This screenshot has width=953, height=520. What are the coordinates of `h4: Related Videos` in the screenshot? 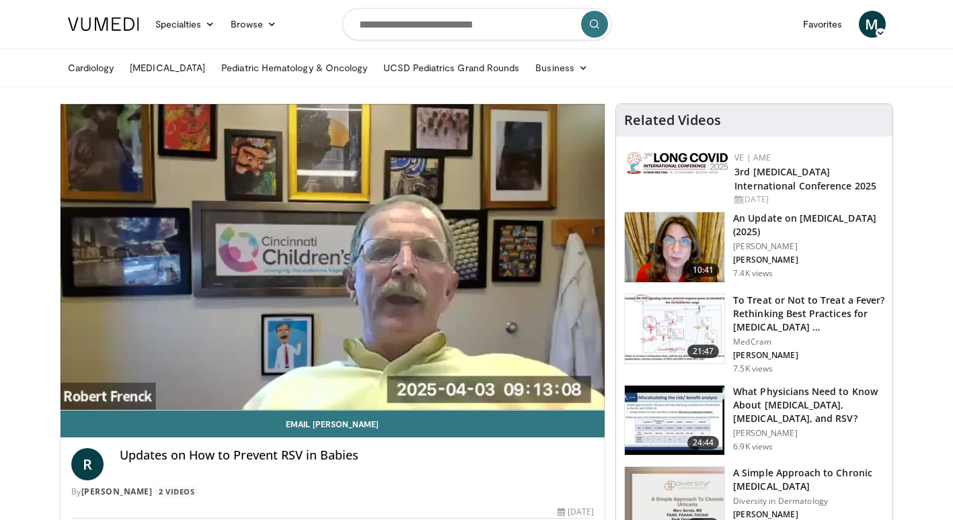 It's located at (672, 120).